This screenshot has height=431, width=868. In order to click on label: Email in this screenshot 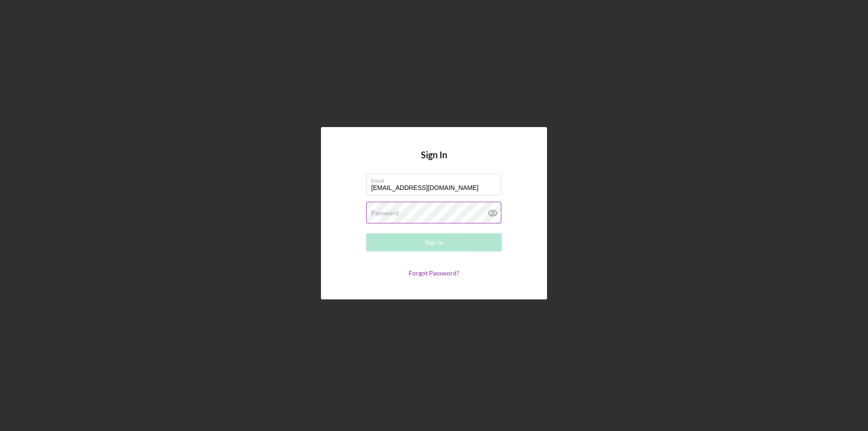, I will do `click(436, 179)`.